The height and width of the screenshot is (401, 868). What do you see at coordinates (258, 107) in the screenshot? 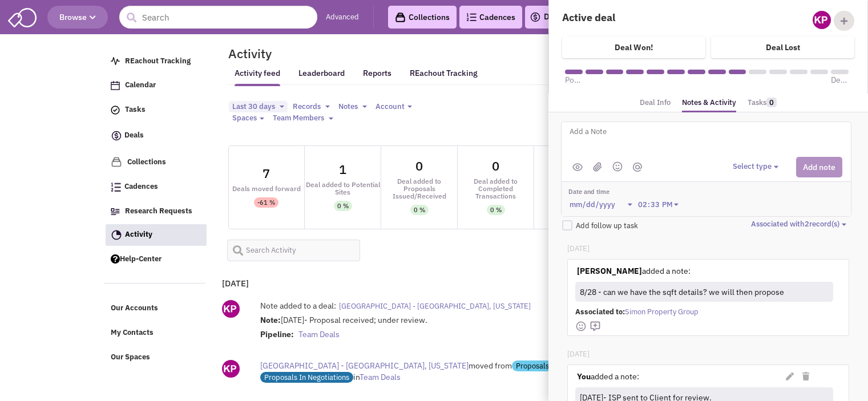
I see `button: Last 30 days` at bounding box center [258, 107].